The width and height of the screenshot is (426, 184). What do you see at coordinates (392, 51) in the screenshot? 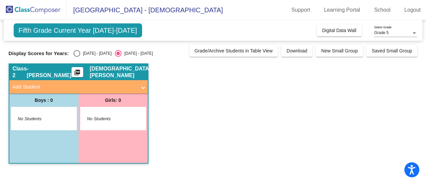
I see `span: Saved Small Group` at bounding box center [392, 51].